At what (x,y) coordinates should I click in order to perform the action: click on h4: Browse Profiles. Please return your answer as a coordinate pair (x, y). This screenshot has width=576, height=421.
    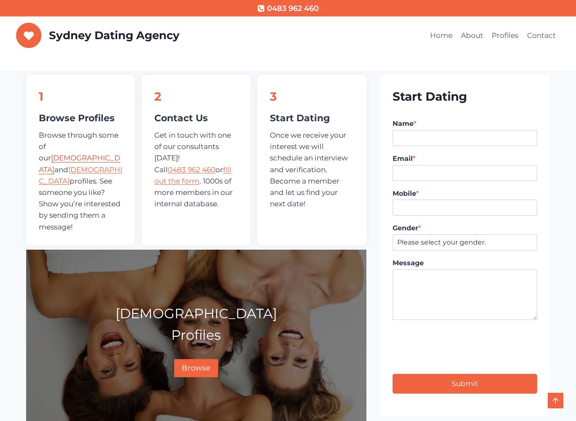
    Looking at the image, I should click on (80, 118).